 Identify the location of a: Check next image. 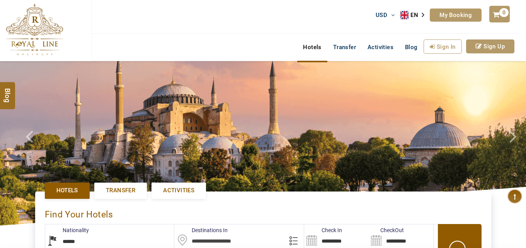
(513, 143).